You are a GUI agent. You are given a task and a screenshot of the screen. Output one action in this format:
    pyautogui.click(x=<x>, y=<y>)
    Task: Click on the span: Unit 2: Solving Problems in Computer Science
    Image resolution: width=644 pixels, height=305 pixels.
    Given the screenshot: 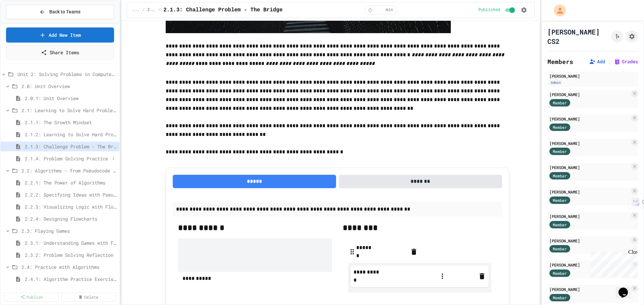 What is the action you would take?
    pyautogui.click(x=67, y=74)
    